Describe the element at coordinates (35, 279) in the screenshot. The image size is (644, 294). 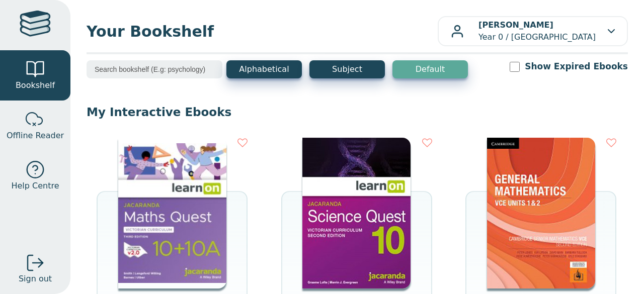
I see `span: Sign out` at that location.